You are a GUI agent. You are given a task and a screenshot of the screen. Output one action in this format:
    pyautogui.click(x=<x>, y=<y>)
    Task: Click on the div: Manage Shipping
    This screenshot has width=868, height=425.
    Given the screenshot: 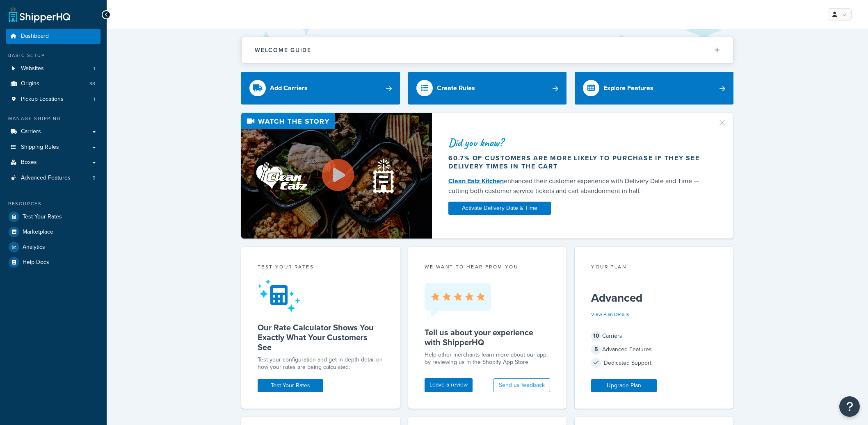 What is the action you would take?
    pyautogui.click(x=53, y=119)
    